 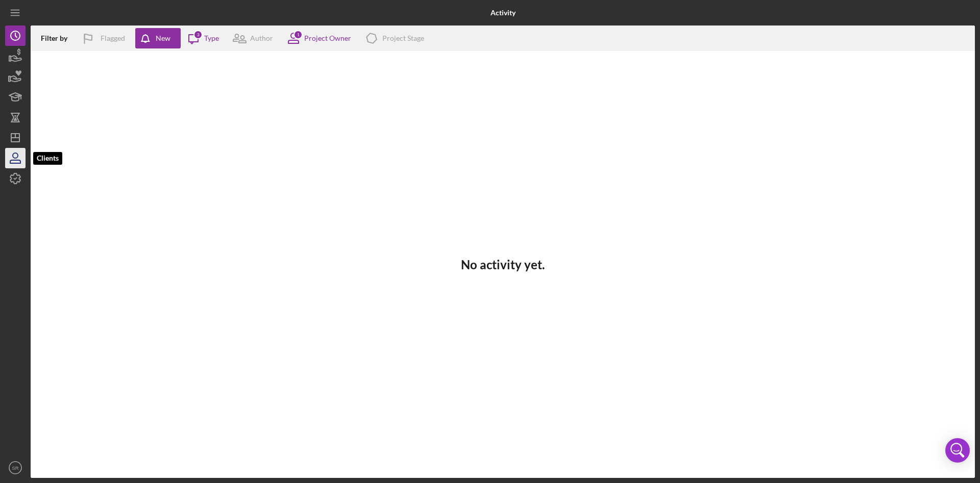 I want to click on div: 3, so click(x=198, y=35).